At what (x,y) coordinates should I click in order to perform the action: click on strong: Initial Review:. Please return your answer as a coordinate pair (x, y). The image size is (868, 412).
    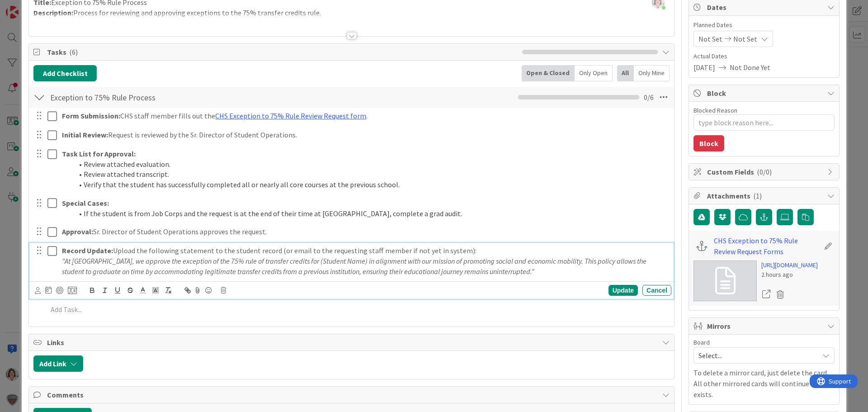
    Looking at the image, I should click on (85, 135).